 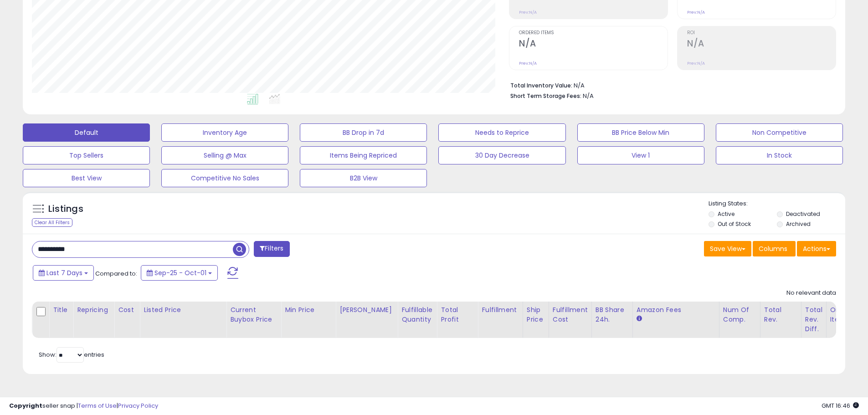 I want to click on div: Total Rev., so click(x=781, y=315).